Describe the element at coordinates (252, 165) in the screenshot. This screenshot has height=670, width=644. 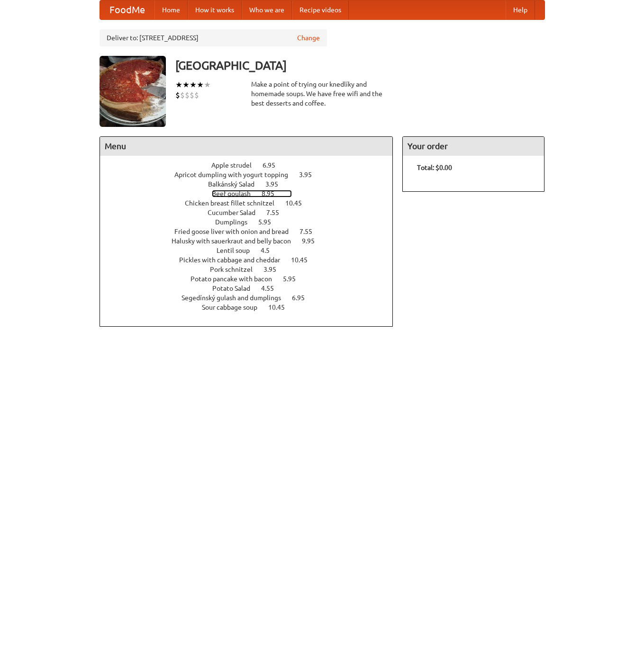
I see `a: Apple strudel 6.95` at that location.